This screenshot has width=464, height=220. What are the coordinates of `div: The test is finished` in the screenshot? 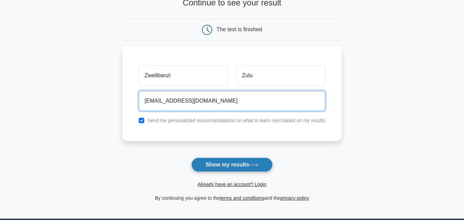 It's located at (239, 29).